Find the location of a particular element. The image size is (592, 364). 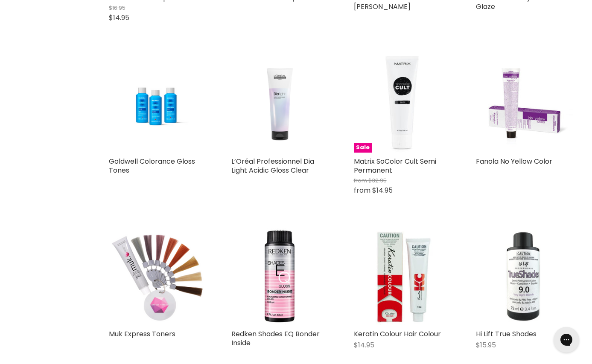

span: $16.95 is located at coordinates (117, 8).